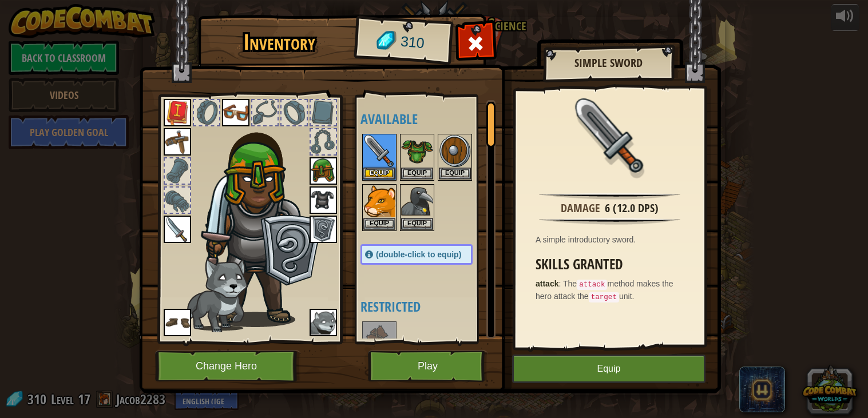 This screenshot has width=868, height=418. Describe the element at coordinates (279, 42) in the screenshot. I see `h1: Inventory` at that location.